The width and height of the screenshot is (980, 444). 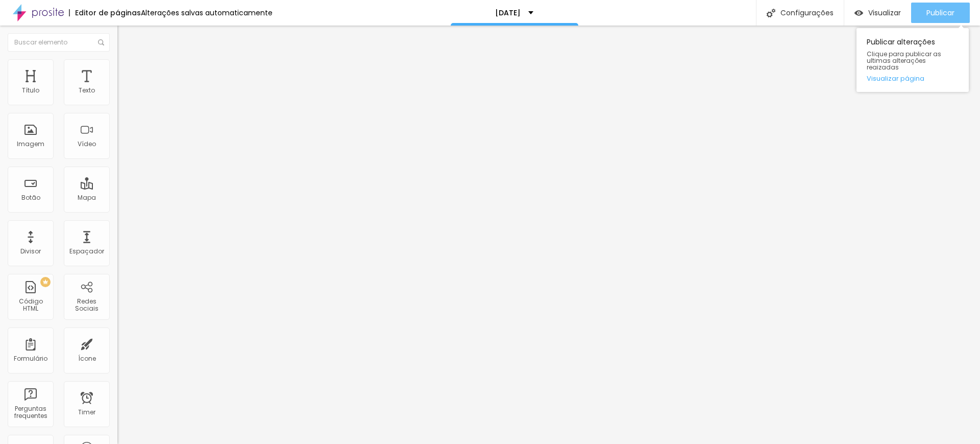 What do you see at coordinates (86, 305) in the screenshot?
I see `div: Redes Sociais` at bounding box center [86, 305].